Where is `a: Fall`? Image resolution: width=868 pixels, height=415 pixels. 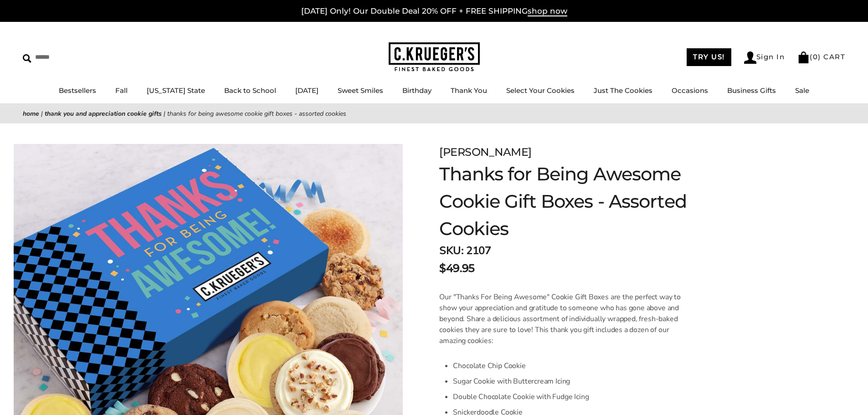 a: Fall is located at coordinates (121, 90).